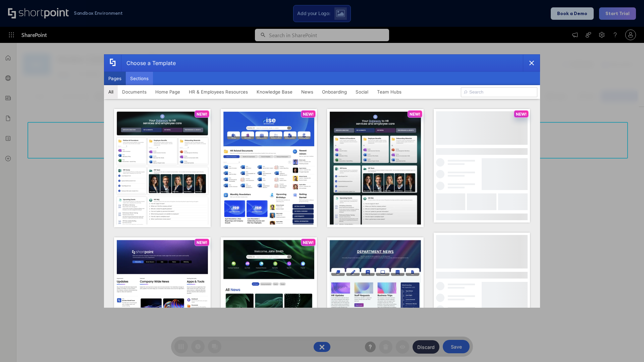 The height and width of the screenshot is (362, 644). I want to click on button: Knowledge Base, so click(274, 92).